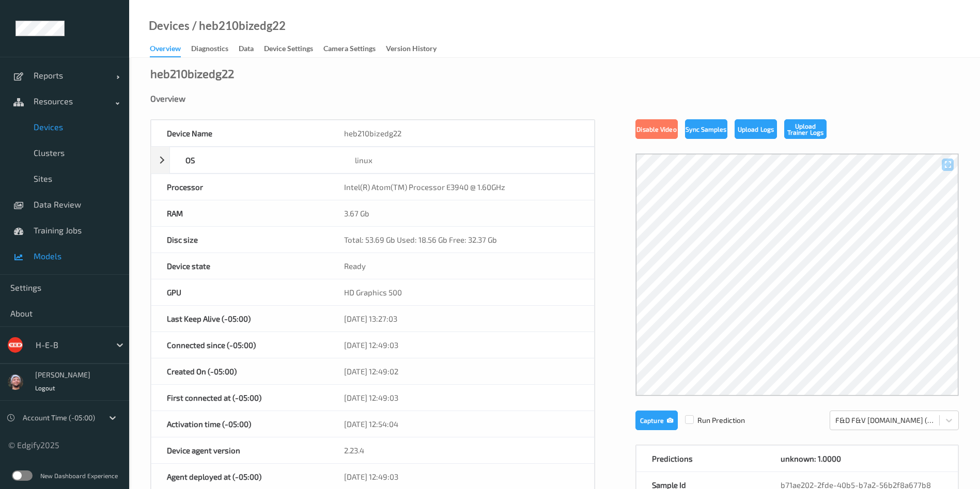 This screenshot has width=980, height=489. I want to click on button: Capture, so click(656, 421).